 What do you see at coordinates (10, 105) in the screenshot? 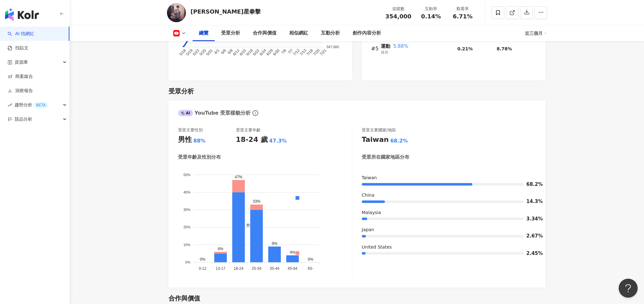
I see `span: rise` at bounding box center [10, 105].